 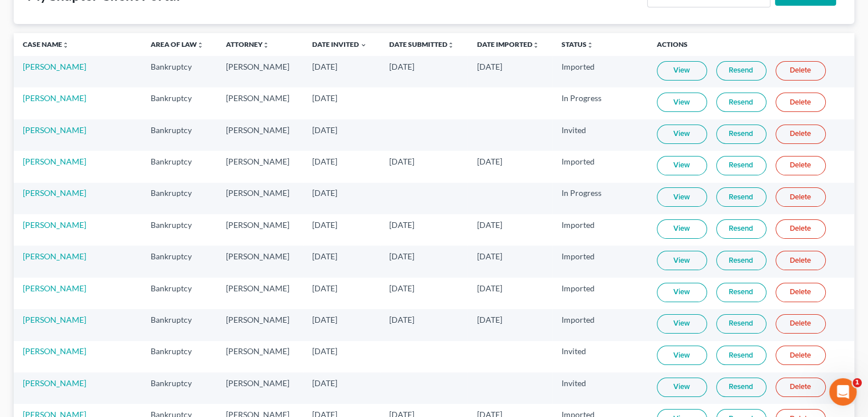 What do you see at coordinates (422, 44) in the screenshot?
I see `a: Date Submittedunfold_more` at bounding box center [422, 44].